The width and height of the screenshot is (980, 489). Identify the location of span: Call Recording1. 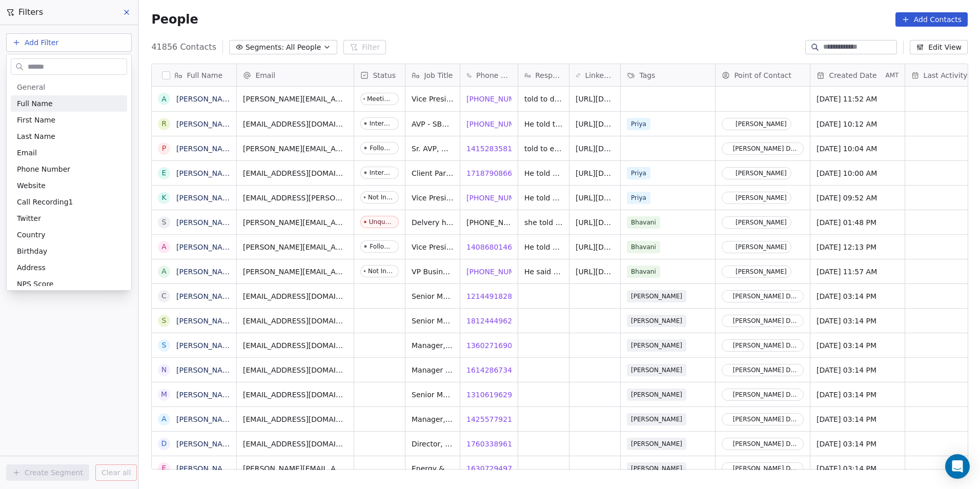
(45, 202).